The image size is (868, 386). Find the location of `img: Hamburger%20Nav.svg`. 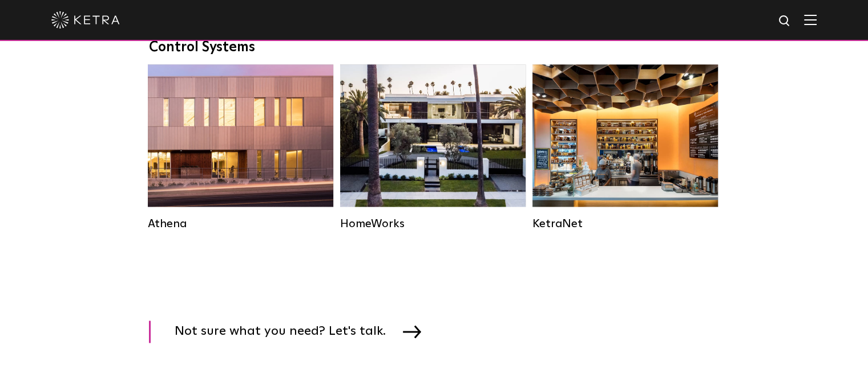

img: Hamburger%20Nav.svg is located at coordinates (810, 19).